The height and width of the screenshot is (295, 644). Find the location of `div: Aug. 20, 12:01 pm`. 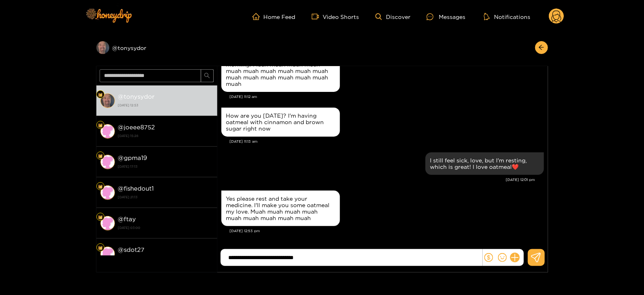

div: Aug. 20, 12:01 pm is located at coordinates (485, 164).